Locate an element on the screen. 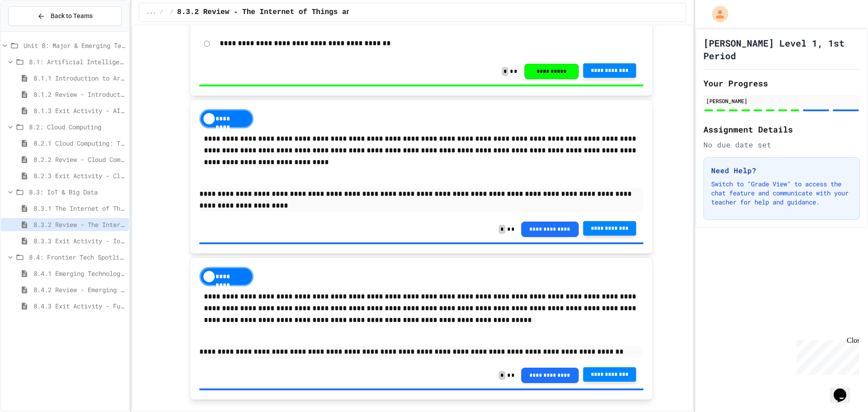 Image resolution: width=868 pixels, height=412 pixels. div: Chat with us now!Close is located at coordinates (33, 31).